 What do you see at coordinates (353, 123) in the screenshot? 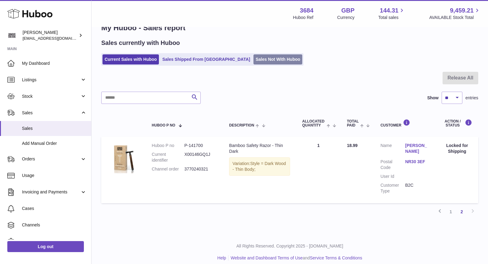
I see `span: Total paid` at bounding box center [353, 123].